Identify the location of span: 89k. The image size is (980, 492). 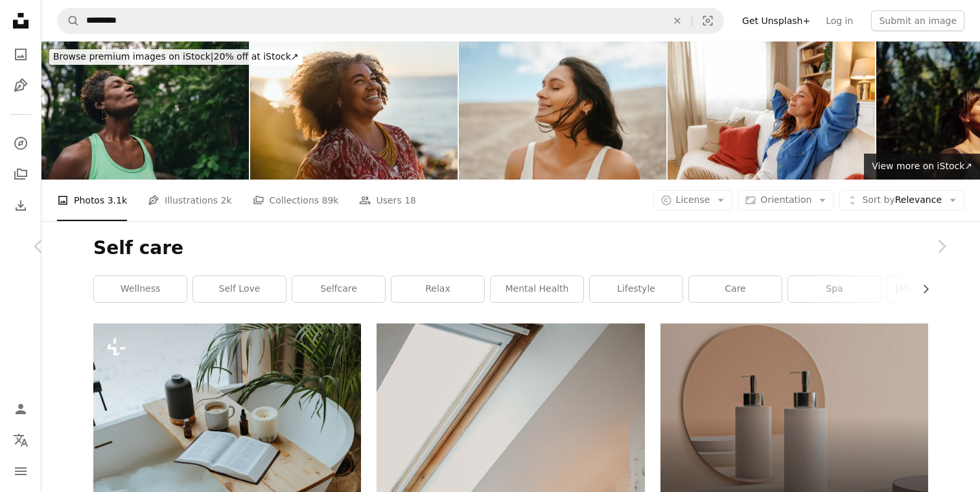
(331, 200).